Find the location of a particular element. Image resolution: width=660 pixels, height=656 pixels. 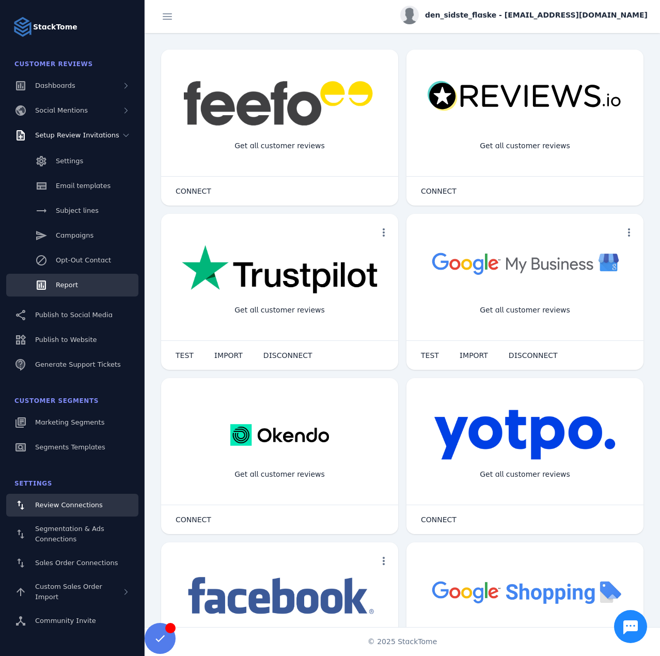

span: Campaigns is located at coordinates (74, 235).